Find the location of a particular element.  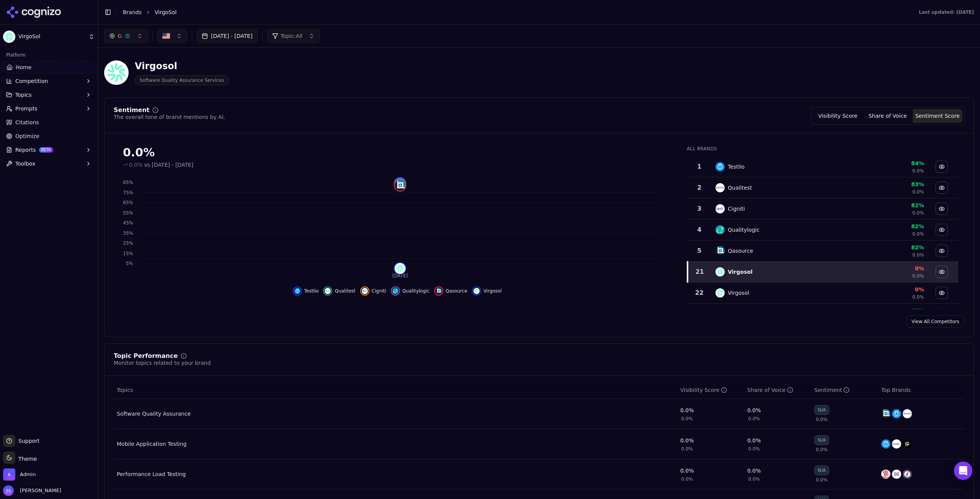

a: Brands is located at coordinates (132, 12).